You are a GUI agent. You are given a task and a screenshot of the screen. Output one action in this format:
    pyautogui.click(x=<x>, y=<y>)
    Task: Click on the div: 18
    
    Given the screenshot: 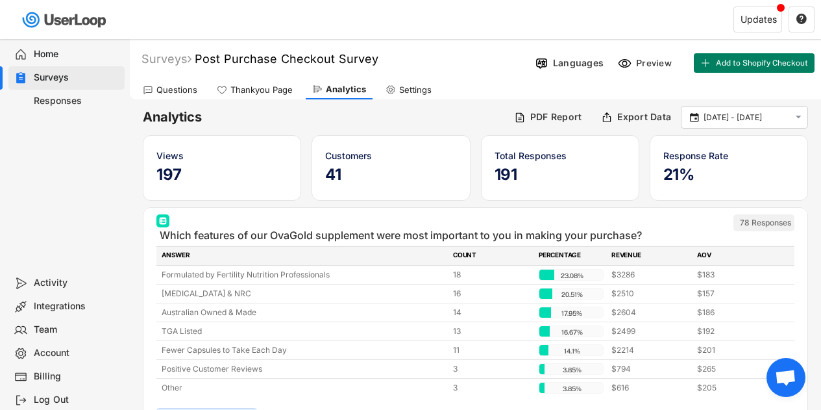 What is the action you would take?
    pyautogui.click(x=492, y=275)
    